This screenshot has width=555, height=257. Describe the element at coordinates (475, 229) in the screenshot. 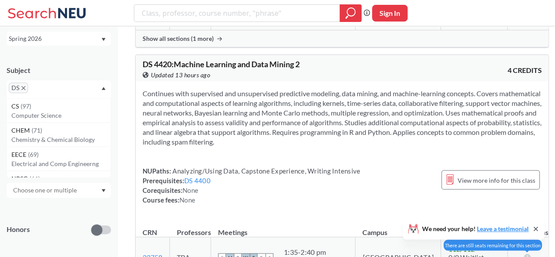

I see `span: We need your help!` at that location.